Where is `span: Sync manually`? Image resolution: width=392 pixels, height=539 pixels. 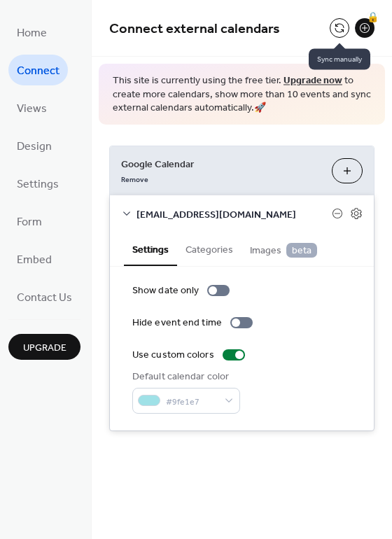
span: Sync manually is located at coordinates (339, 60).